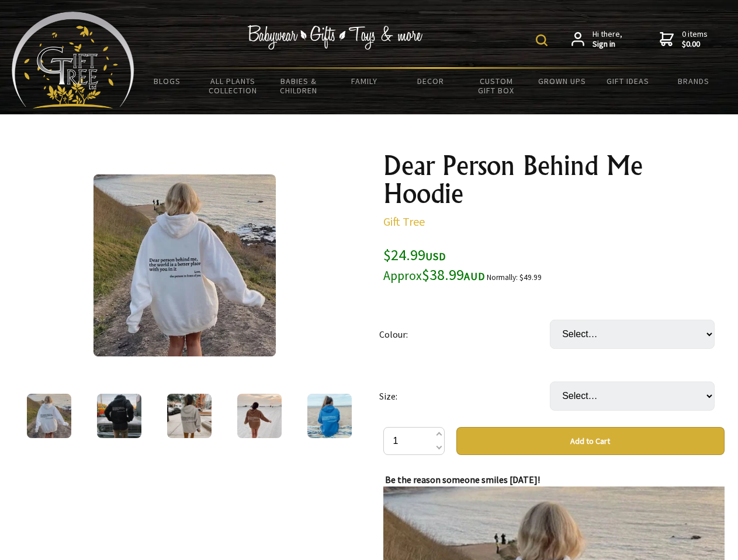 The image size is (738, 560). What do you see at coordinates (73, 60) in the screenshot?
I see `img: Babyware - Gifts - Toys and more...` at bounding box center [73, 60].